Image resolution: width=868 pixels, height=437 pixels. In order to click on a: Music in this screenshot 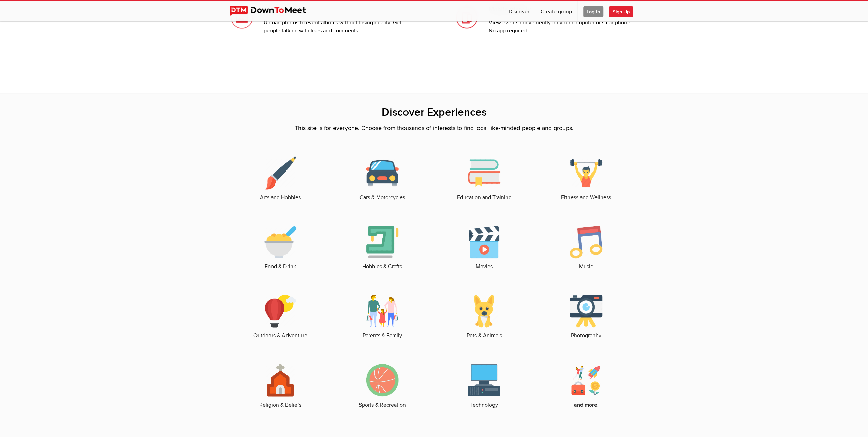, I will do `click(586, 248)`.